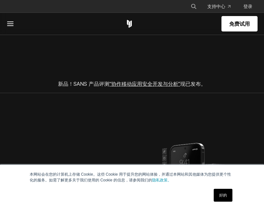 Image resolution: width=264 pixels, height=210 pixels. I want to click on div: 导航菜单, so click(221, 6).